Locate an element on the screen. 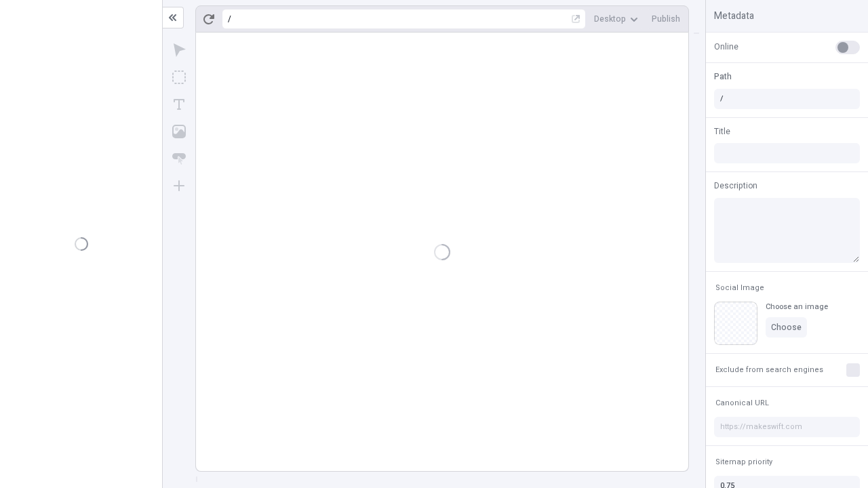 This screenshot has height=488, width=868. input: https://makeswift.com is located at coordinates (787, 427).